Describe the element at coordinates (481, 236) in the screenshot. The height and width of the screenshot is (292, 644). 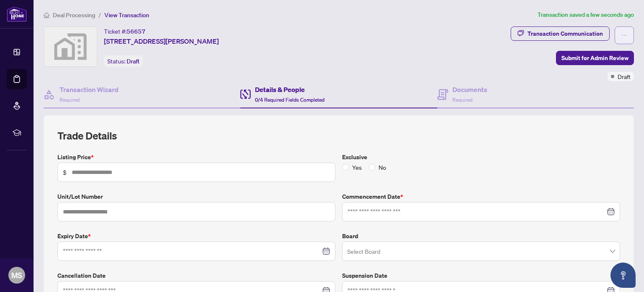
I see `label: Board` at that location.